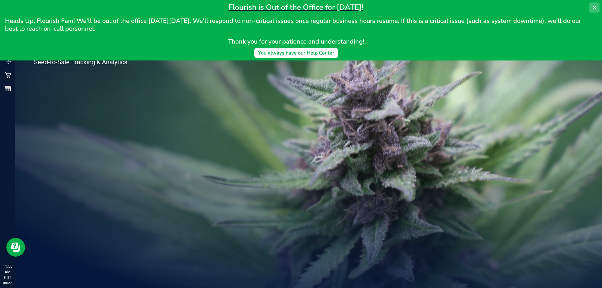 The height and width of the screenshot is (288, 602). Describe the element at coordinates (93, 62) in the screenshot. I see `p: Seed-to-Sale Tracking & Analytics` at that location.